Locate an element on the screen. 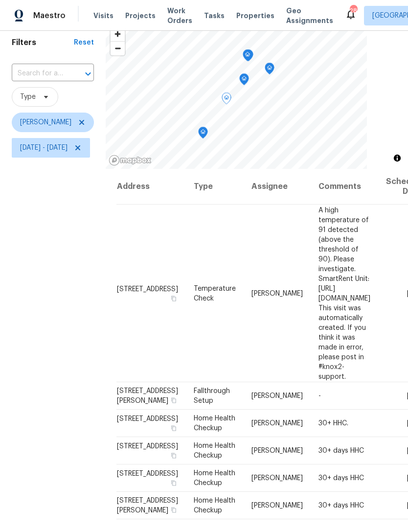 The width and height of the screenshot is (408, 532). span: A high temperature of 91 detected (above the threshold of 90). Please investigate. SmartRent Unit... is located at coordinates (344, 293).